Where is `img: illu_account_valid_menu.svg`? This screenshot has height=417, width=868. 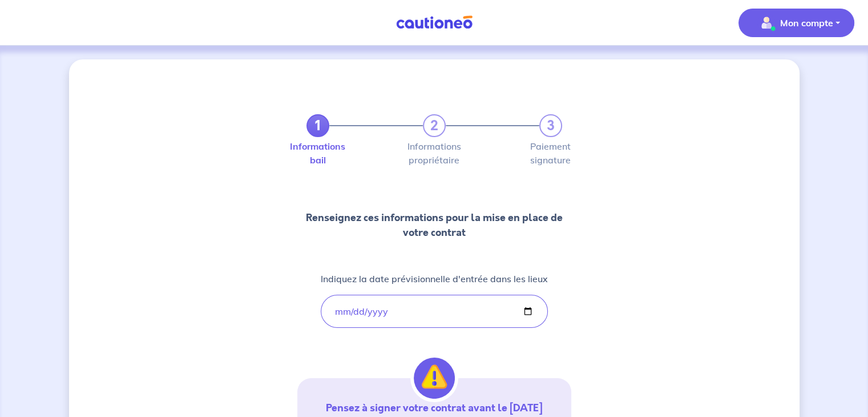
img: illu_account_valid_menu.svg is located at coordinates (766, 23).